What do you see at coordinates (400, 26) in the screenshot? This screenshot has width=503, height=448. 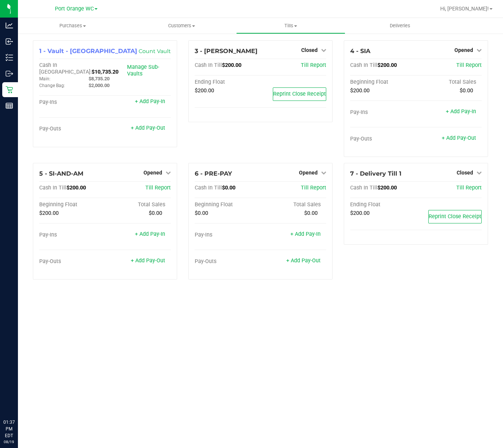 I see `a: Deliveries` at bounding box center [400, 26].